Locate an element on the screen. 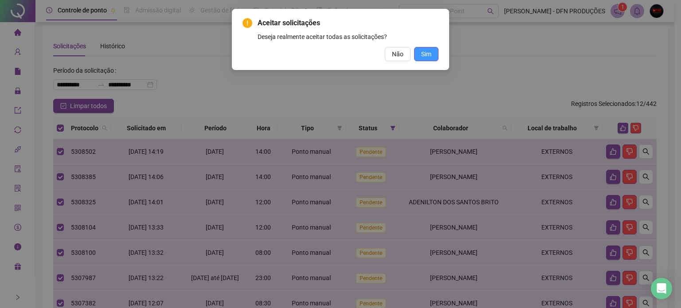 This screenshot has height=308, width=681. span: Aceitar solicitações is located at coordinates (348, 23).